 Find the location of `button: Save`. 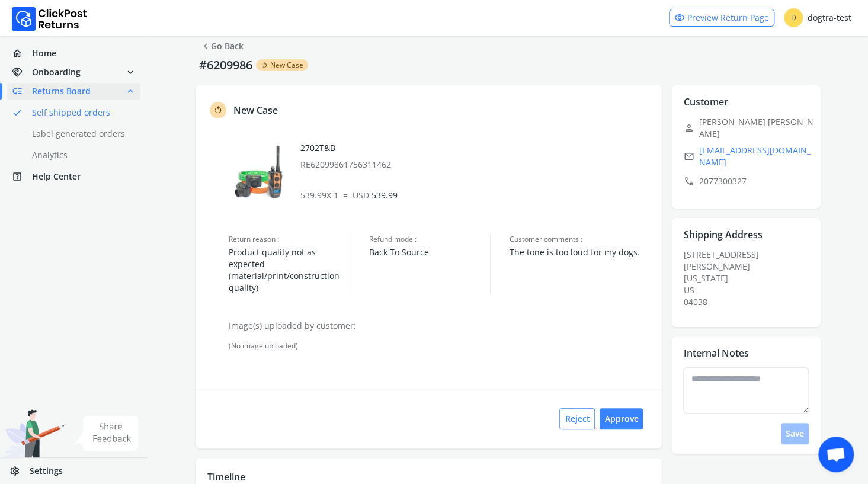

button: Save is located at coordinates (795, 434).